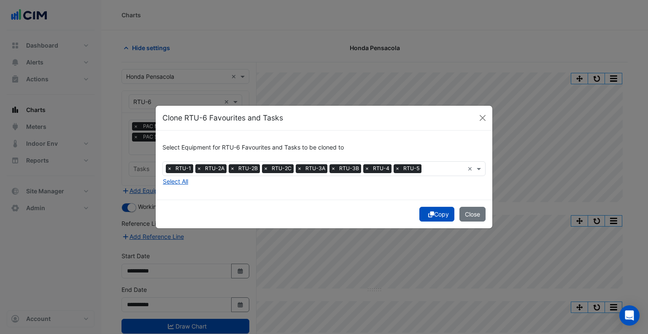  Describe the element at coordinates (215, 169) in the screenshot. I see `span: RTU-2A` at that location.